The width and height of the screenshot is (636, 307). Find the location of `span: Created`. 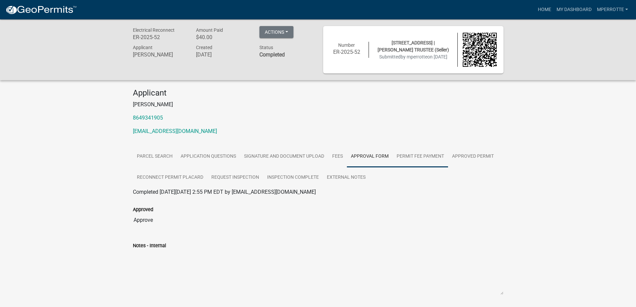

span: Created is located at coordinates (204, 47).